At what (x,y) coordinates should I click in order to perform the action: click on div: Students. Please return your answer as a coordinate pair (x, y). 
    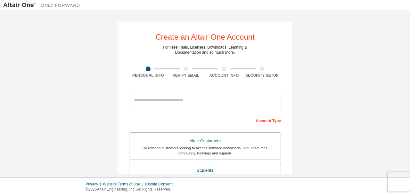
    Looking at the image, I should click on (205, 171).